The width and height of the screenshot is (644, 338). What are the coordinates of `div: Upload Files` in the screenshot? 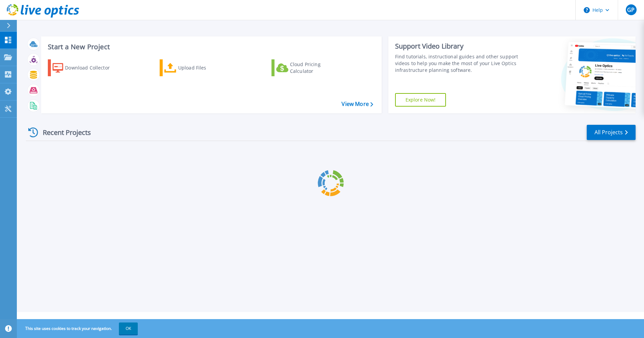 It's located at (205, 68).